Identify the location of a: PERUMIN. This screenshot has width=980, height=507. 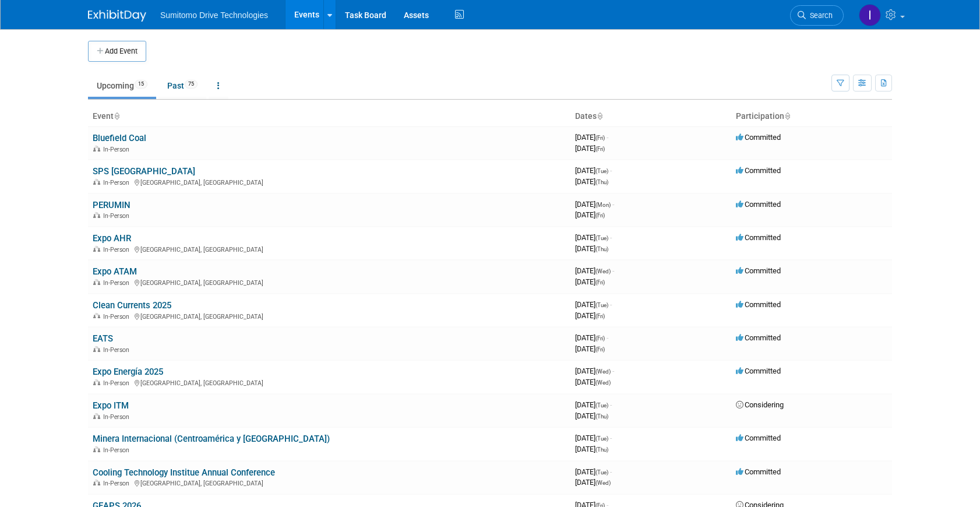
(111, 205).